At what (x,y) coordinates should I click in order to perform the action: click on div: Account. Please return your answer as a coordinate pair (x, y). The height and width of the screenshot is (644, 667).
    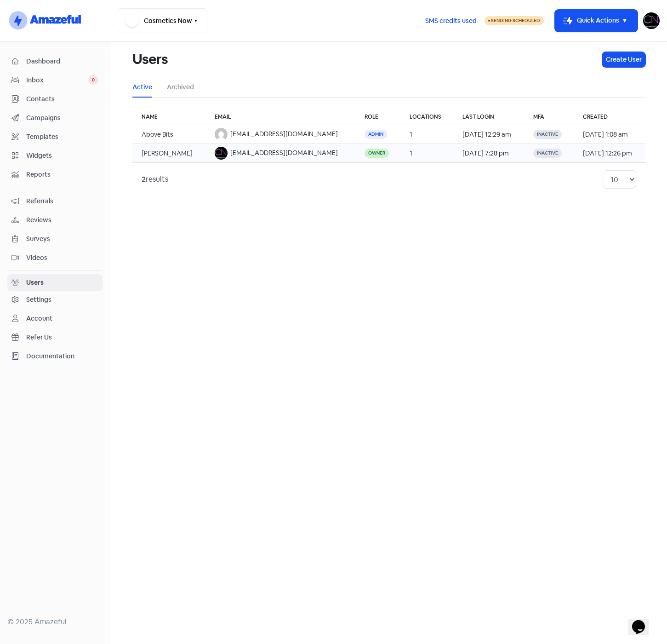
    Looking at the image, I should click on (39, 319).